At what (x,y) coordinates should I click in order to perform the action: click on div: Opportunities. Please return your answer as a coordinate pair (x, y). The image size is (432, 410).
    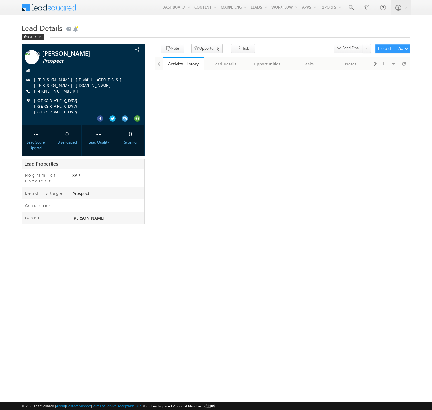
    Looking at the image, I should click on (267, 64).